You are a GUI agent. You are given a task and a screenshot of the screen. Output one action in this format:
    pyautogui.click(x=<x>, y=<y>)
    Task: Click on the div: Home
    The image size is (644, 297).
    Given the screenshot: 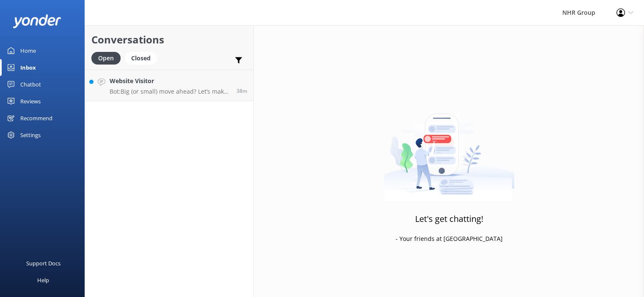 What is the action you would take?
    pyautogui.click(x=28, y=51)
    